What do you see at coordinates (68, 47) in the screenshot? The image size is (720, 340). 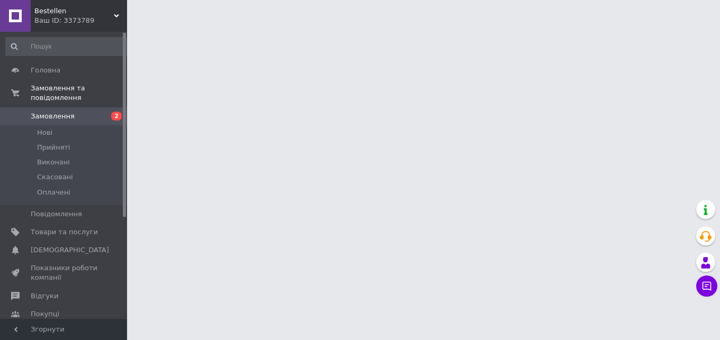 I see `input: Пошук` at bounding box center [68, 47].